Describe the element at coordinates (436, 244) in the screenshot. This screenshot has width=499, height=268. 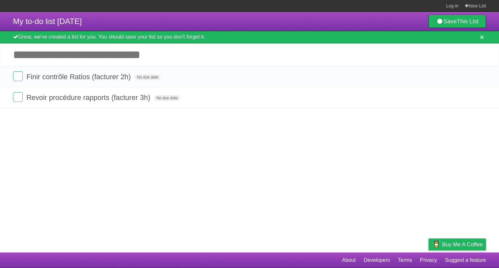
I see `img: Buy me a coffee` at that location.